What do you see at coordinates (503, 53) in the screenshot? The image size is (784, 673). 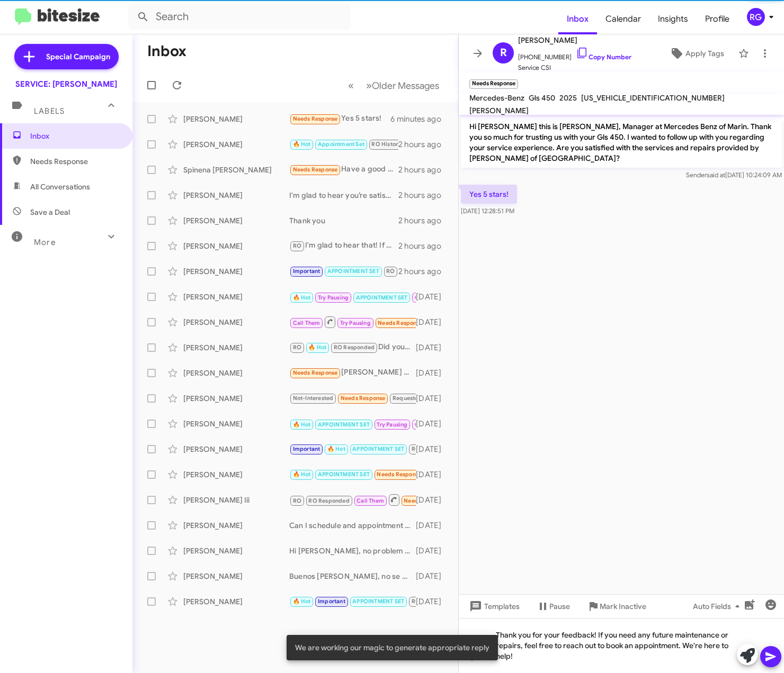 I see `span: R` at bounding box center [503, 53].